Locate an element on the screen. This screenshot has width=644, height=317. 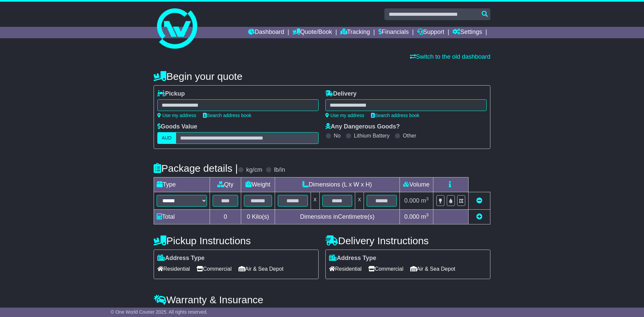
td: Type is located at coordinates (182, 185).